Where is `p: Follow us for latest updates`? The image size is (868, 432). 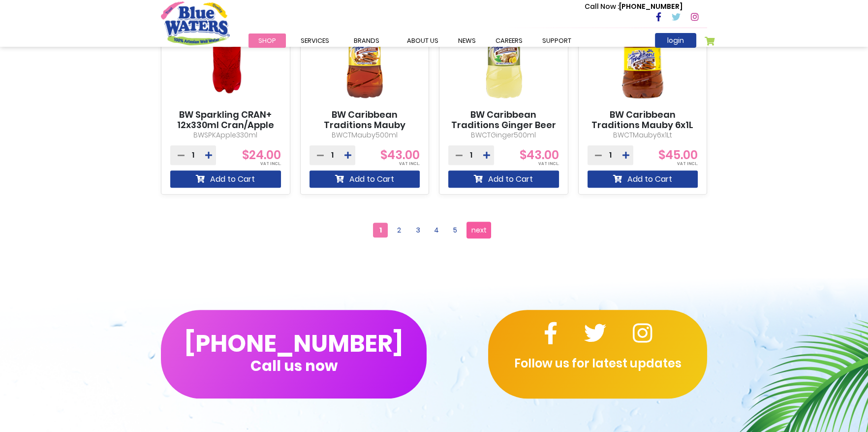
p: Follow us for latest updates is located at coordinates (597, 363).